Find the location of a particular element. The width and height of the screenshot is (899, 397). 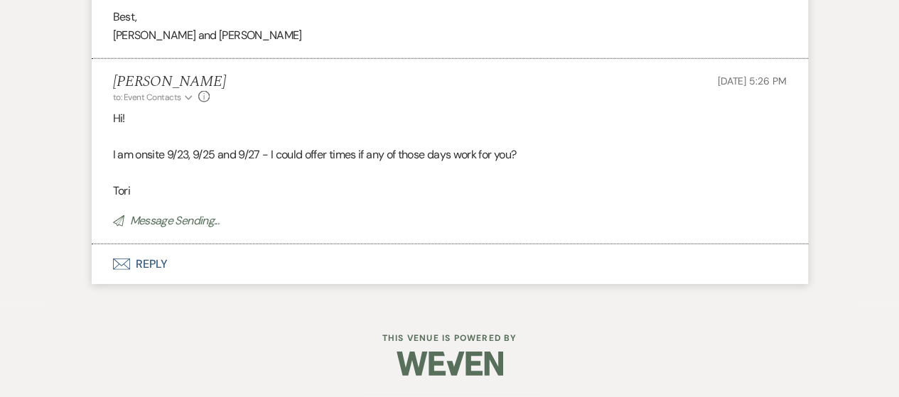

p: Tori is located at coordinates (450, 191).